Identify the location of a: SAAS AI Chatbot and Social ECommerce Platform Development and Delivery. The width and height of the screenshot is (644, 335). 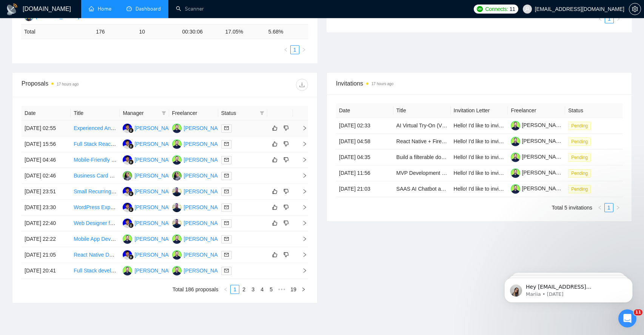
(487, 189).